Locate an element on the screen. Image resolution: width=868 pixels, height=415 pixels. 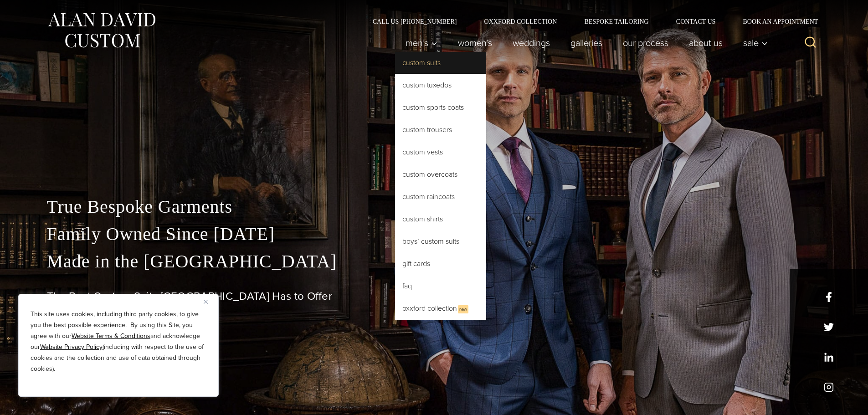
p: This site uses cookies, including third party cookies, to give you the best possible experience. ... is located at coordinates (118, 342).